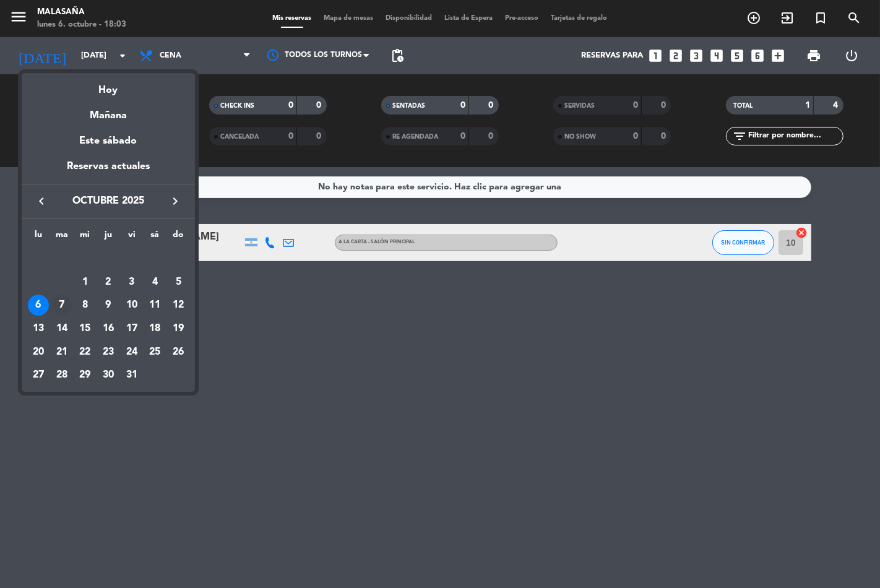 The height and width of the screenshot is (588, 880). What do you see at coordinates (108, 376) in the screenshot?
I see `td: 30 de octubre de 2025` at bounding box center [108, 376].